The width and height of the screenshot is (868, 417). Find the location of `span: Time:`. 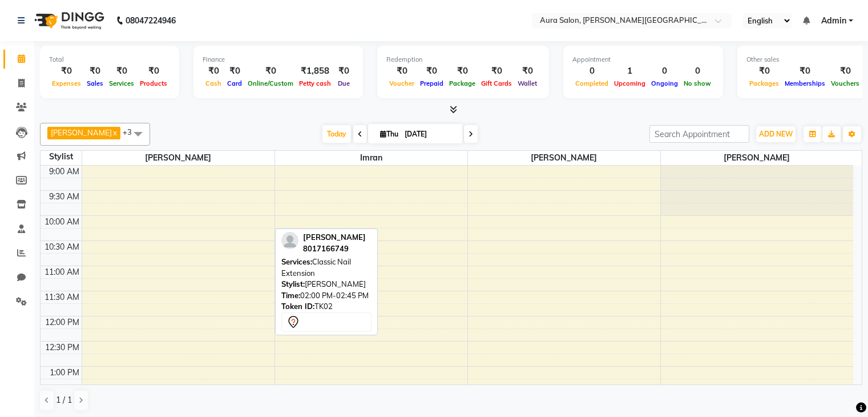

span: Time: is located at coordinates (290, 295).